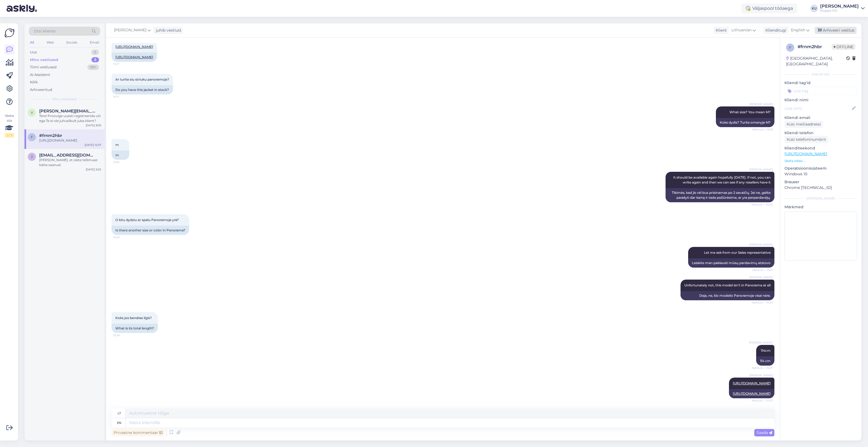 The image size is (868, 447). Describe the element at coordinates (43, 68) in the screenshot. I see `div: Tiimi vestlused` at that location.